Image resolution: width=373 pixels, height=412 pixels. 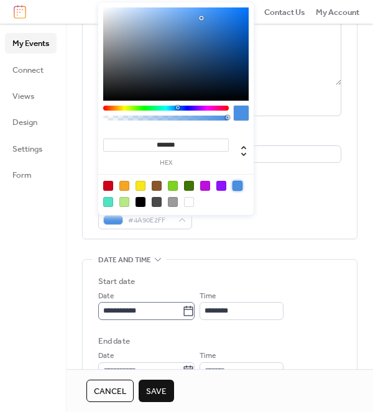 I want to click on a: Connect, so click(x=30, y=70).